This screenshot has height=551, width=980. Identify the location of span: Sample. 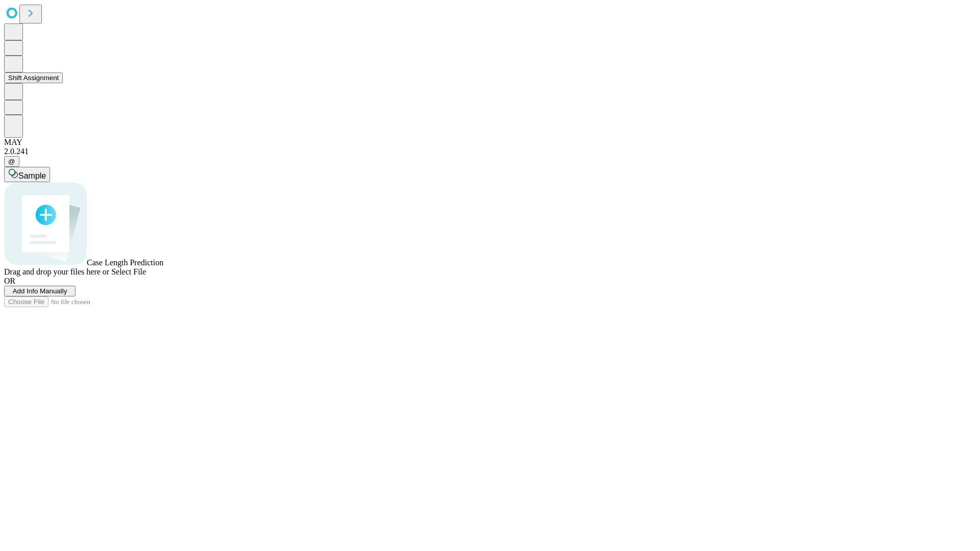
(32, 175).